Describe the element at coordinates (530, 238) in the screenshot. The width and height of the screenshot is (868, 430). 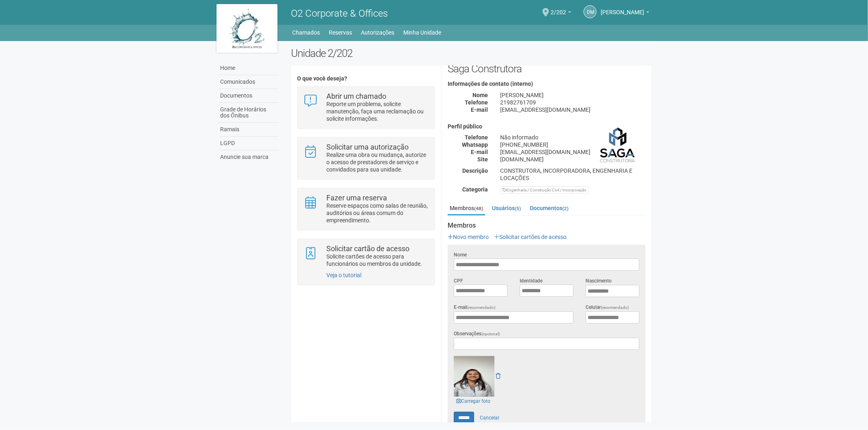
I see `a: Solicitar cartões de acesso` at that location.